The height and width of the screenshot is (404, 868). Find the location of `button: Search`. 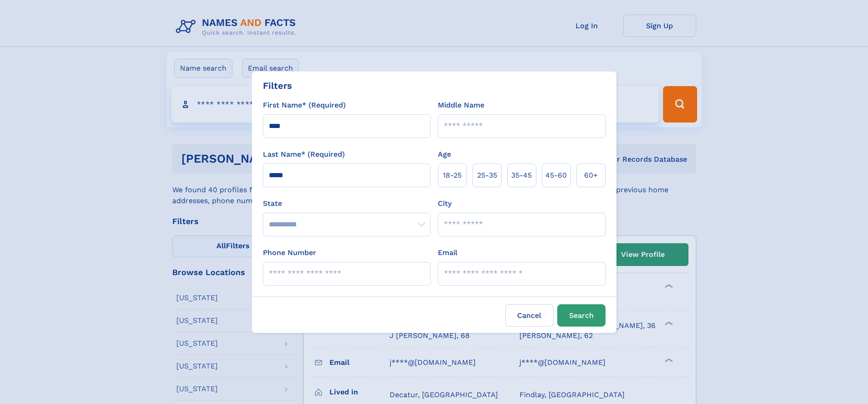

button: Search is located at coordinates (582, 315).